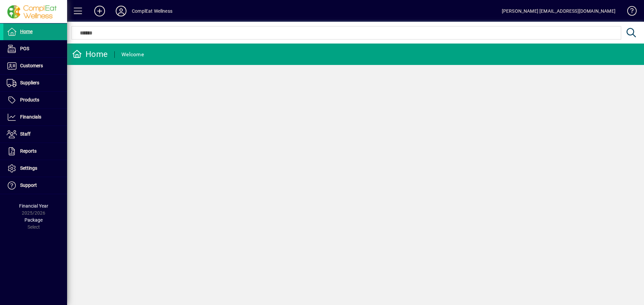 The image size is (644, 305). Describe the element at coordinates (35, 135) in the screenshot. I see `a: Staff` at that location.